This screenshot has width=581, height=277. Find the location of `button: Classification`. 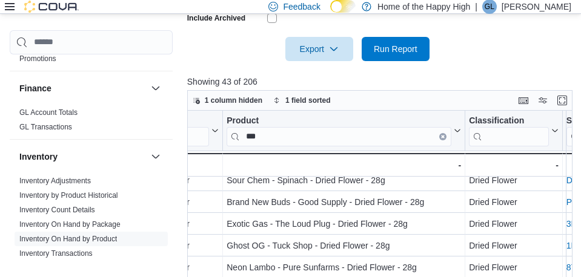

button: Classification is located at coordinates (514, 130).